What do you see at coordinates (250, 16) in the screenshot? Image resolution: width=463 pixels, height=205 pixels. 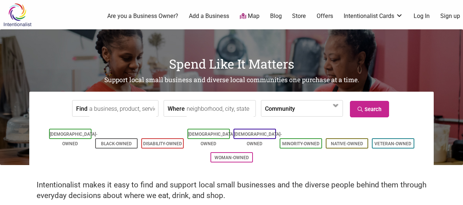 I see `a: Map` at bounding box center [250, 16].